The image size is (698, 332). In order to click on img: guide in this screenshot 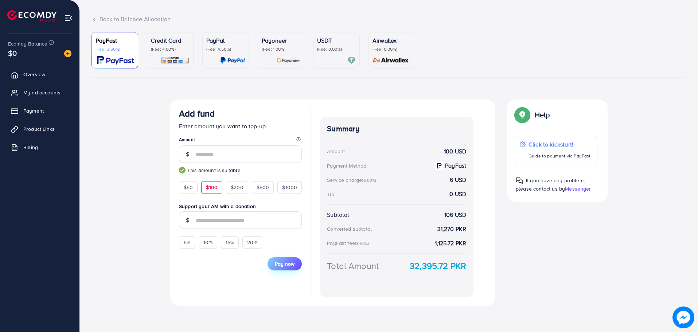, I will do `click(182, 170)`.